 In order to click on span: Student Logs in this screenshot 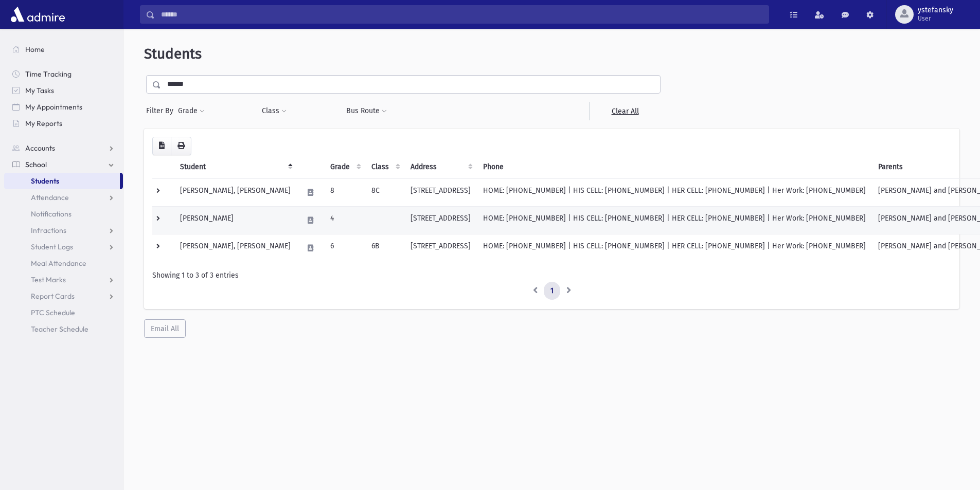, I will do `click(52, 246)`.